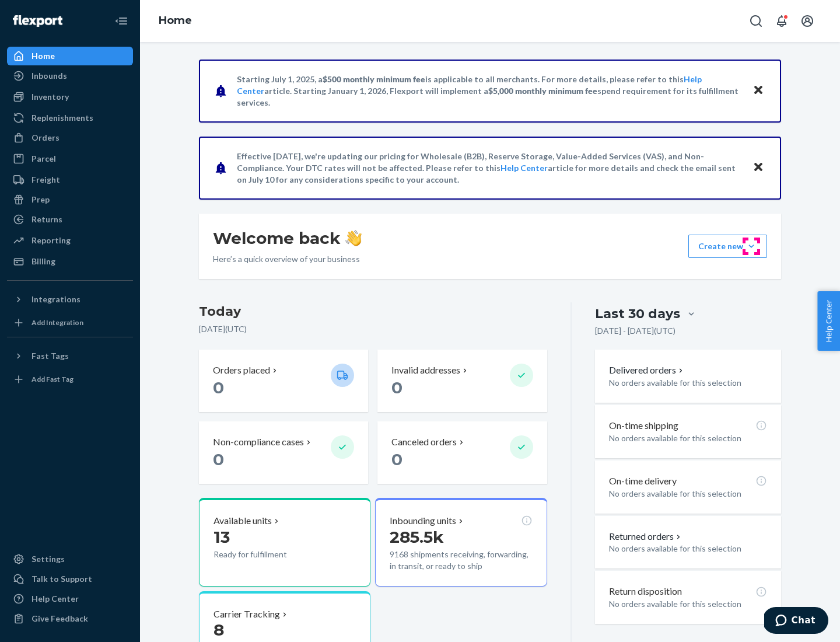 The width and height of the screenshot is (840, 642). I want to click on div: Inventory, so click(50, 97).